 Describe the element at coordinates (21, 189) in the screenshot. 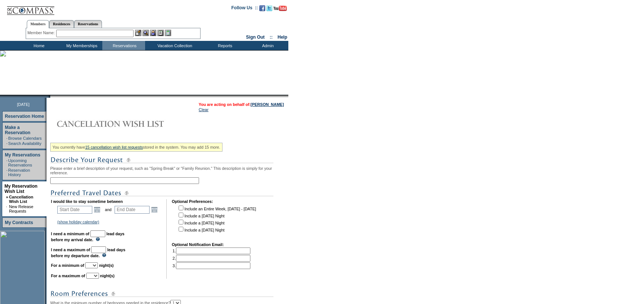

I see `a: My Reservation Wish List` at that location.